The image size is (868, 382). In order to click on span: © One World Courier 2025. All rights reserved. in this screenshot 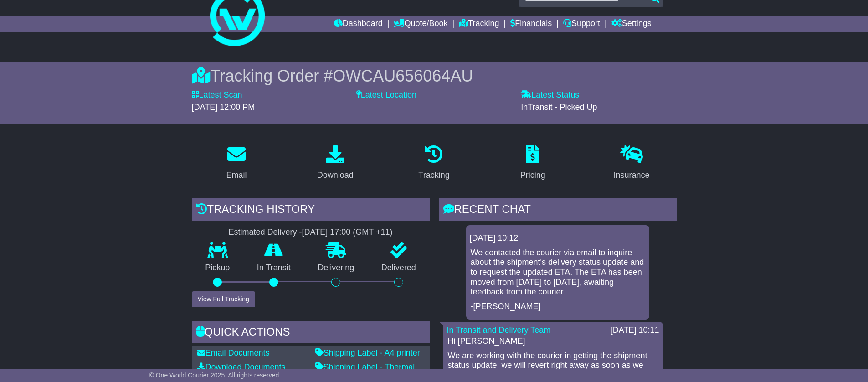, I will do `click(215, 375)`.